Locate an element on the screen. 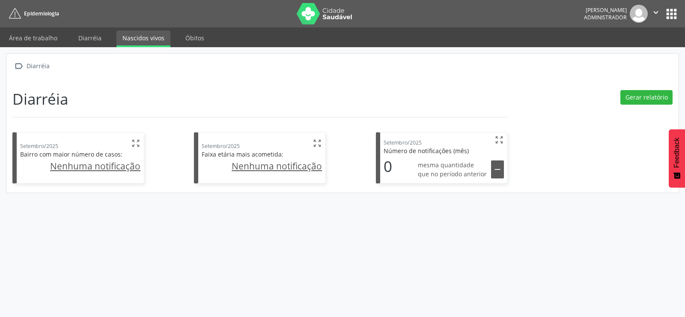 The height and width of the screenshot is (317, 685). a: Óbitos is located at coordinates (195, 38).